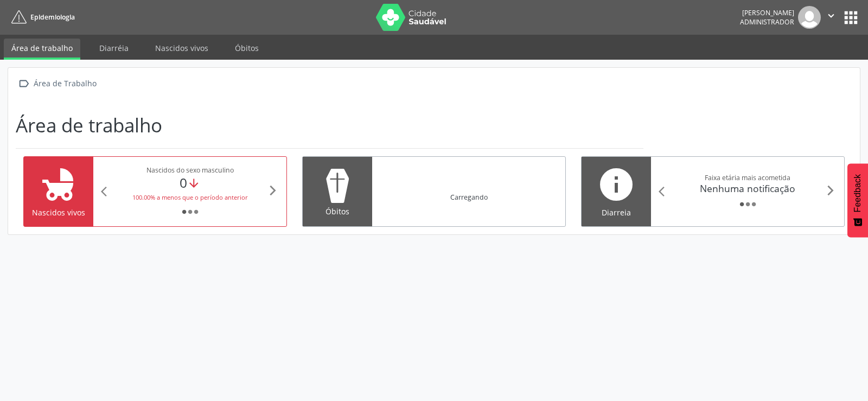 The width and height of the screenshot is (868, 401). I want to click on span: Feedback, so click(858, 193).